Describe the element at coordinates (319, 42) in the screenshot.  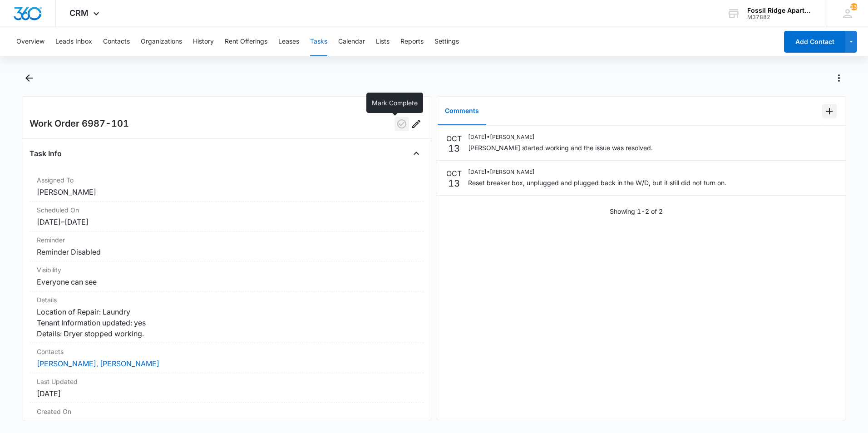
I see `button: Tasks` at that location.